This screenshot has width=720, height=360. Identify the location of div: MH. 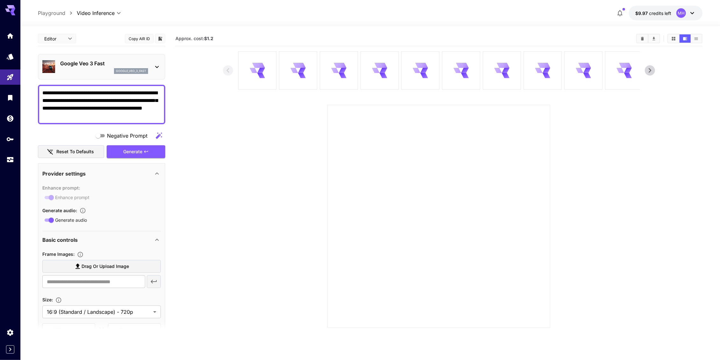
(682, 13).